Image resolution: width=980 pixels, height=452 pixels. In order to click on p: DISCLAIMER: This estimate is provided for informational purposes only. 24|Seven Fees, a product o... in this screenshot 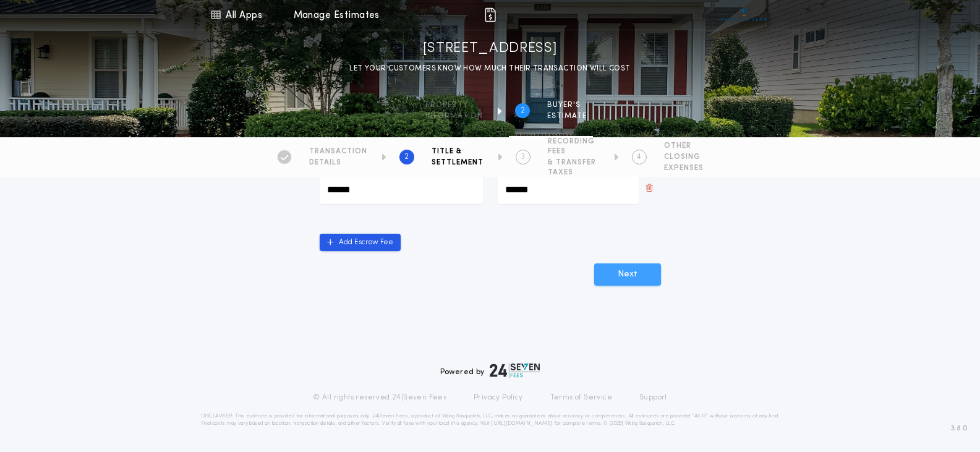, I will do `click(491, 420)`.